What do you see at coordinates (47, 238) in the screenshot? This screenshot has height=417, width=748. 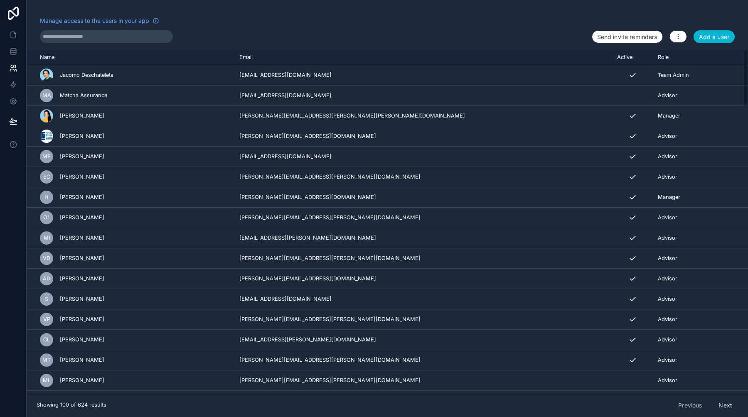 I see `span: MI` at bounding box center [47, 238].